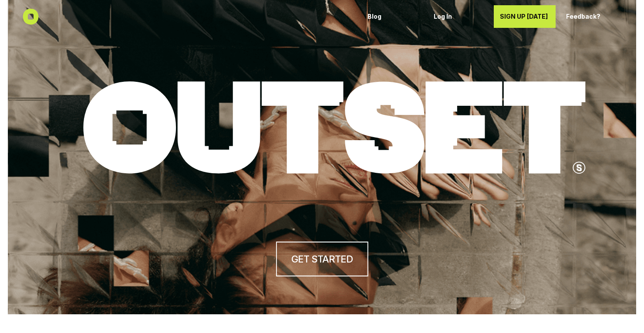  Describe the element at coordinates (322, 259) in the screenshot. I see `a: GET STARTED` at that location.